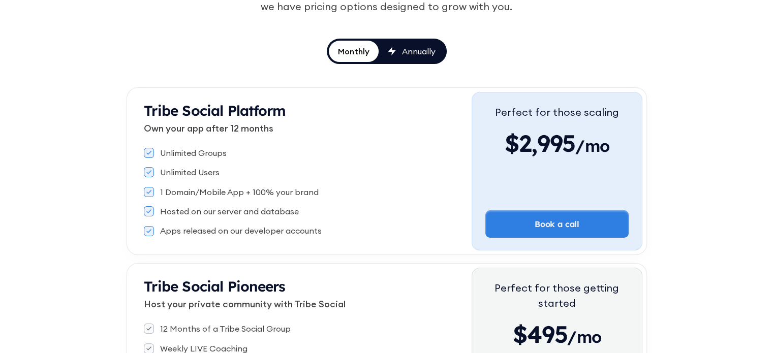 Image resolution: width=773 pixels, height=353 pixels. Describe the element at coordinates (557, 296) in the screenshot. I see `div: Perfect for those getting started` at that location.